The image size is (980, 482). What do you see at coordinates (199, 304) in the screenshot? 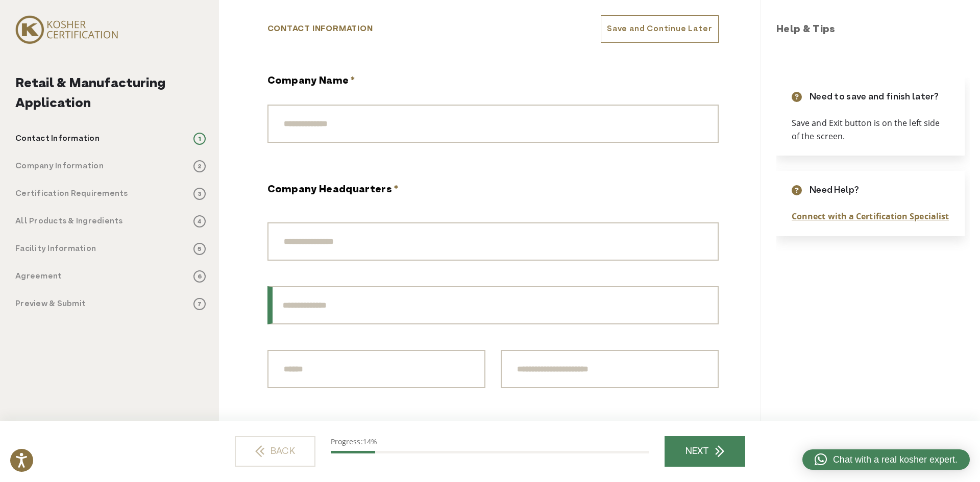
I see `span: 7` at bounding box center [199, 304].